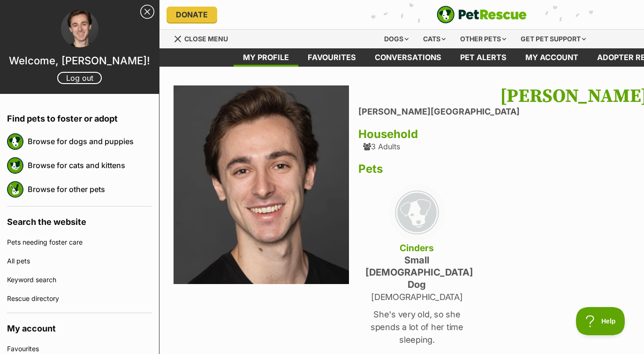  What do you see at coordinates (266, 57) in the screenshot?
I see `a: My profile` at bounding box center [266, 57].